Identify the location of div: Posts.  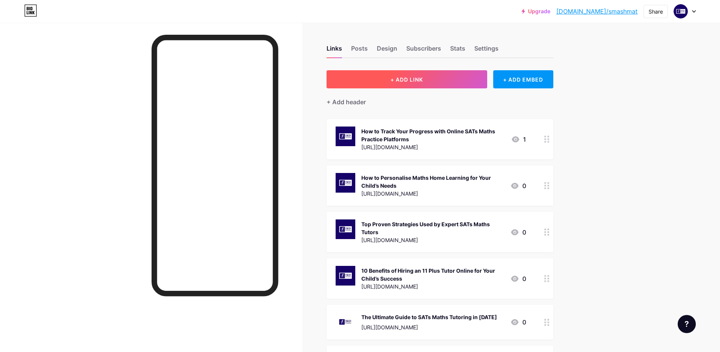
(359, 51).